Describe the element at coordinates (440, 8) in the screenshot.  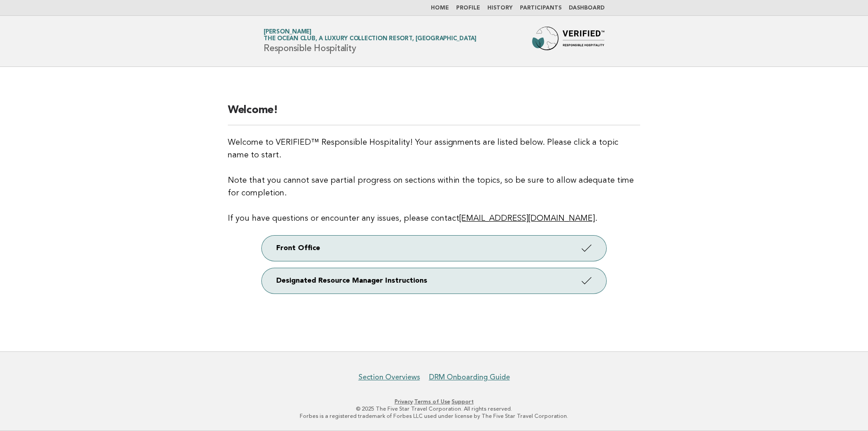
I see `a: Home` at that location.